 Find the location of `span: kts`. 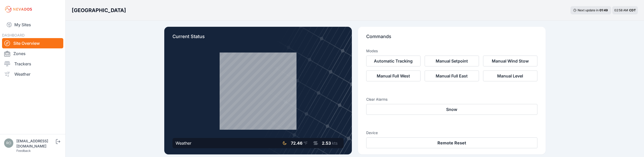

span: kts is located at coordinates (334, 143).